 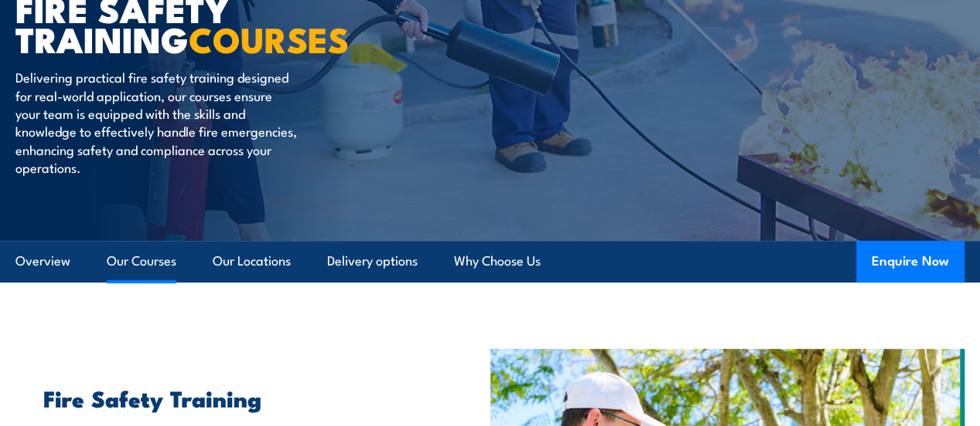 What do you see at coordinates (156, 122) in the screenshot?
I see `p: Delivering practical fire safety training designed for real-world application, our courses ensure...` at bounding box center [156, 122].